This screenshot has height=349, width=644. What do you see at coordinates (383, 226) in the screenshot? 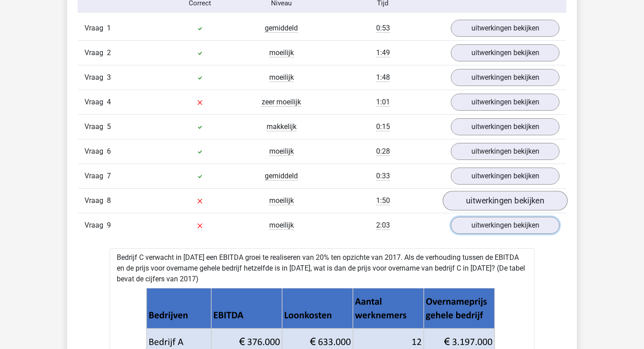
I see `span: 2:03` at bounding box center [383, 226].